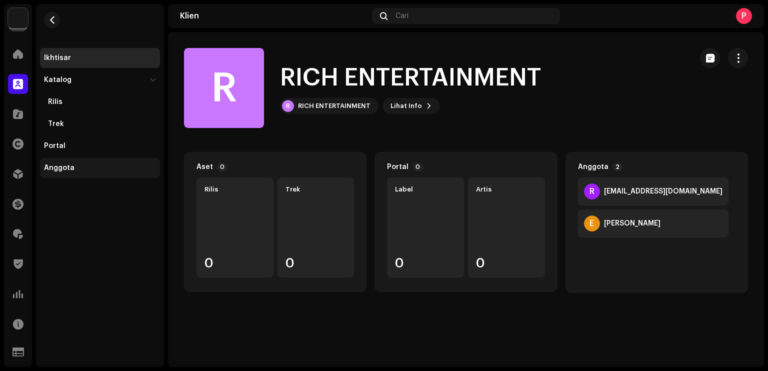 The height and width of the screenshot is (371, 768). What do you see at coordinates (100, 102) in the screenshot?
I see `re-m-nav-dropdown: Katalog` at bounding box center [100, 102].